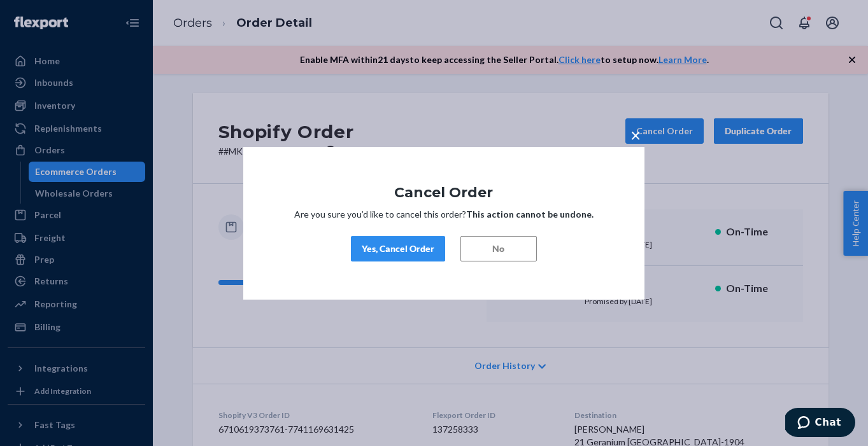 This screenshot has height=446, width=868. Describe the element at coordinates (43, 15) in the screenshot. I see `span: Chat` at that location.